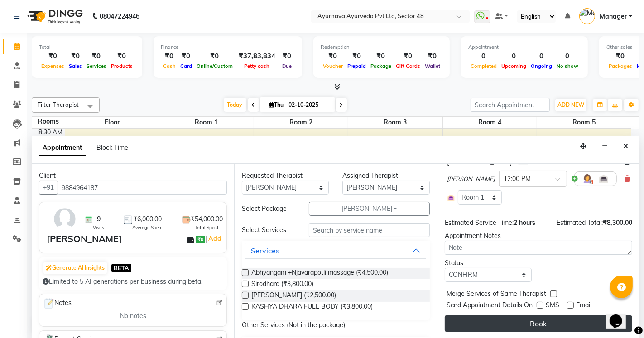 This screenshot has width=644, height=338. I want to click on span: 9, so click(99, 219).